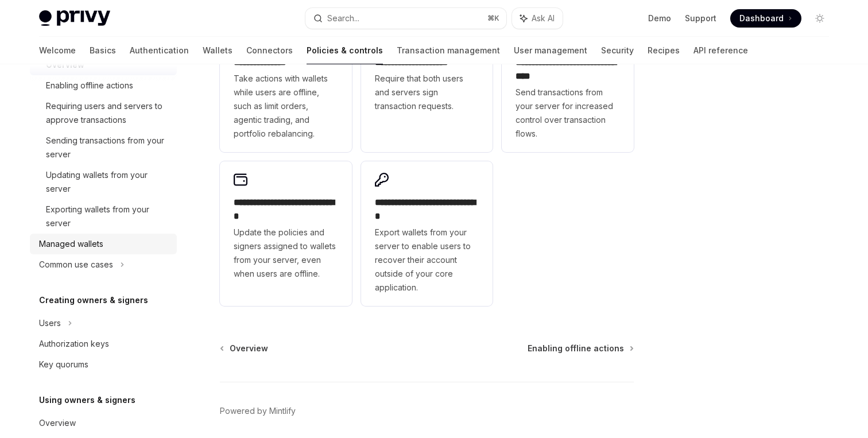 The height and width of the screenshot is (438, 868). I want to click on a: Authentication, so click(159, 51).